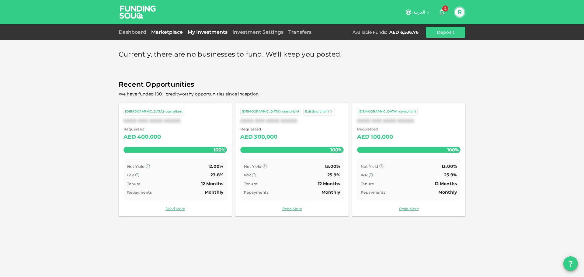 The width and height of the screenshot is (584, 277). Describe the element at coordinates (369, 32) in the screenshot. I see `div: Available Funds :` at that location.